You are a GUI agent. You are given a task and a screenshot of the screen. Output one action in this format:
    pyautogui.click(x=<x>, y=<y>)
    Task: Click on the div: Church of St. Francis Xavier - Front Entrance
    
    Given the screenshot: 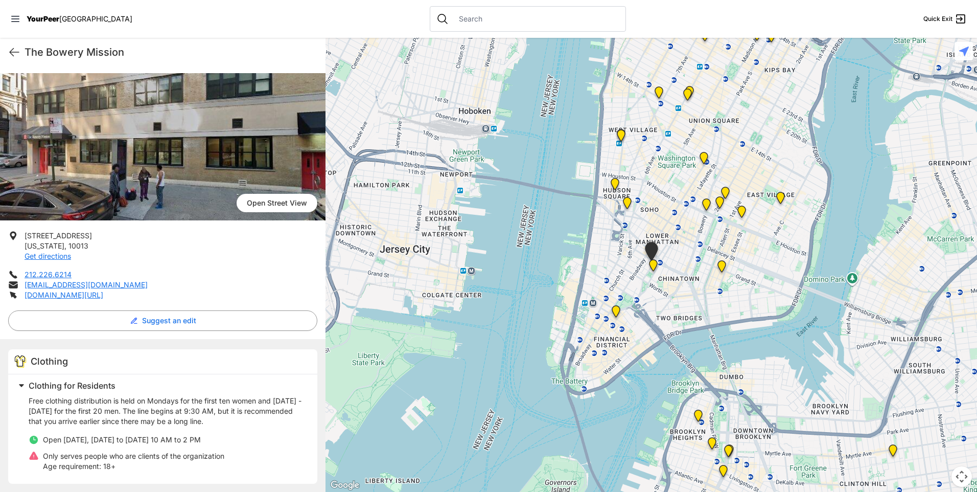 What is the action you would take?
    pyautogui.click(x=689, y=94)
    